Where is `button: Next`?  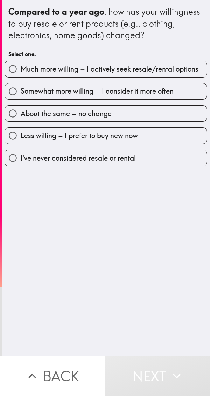
button: Next is located at coordinates (158, 375).